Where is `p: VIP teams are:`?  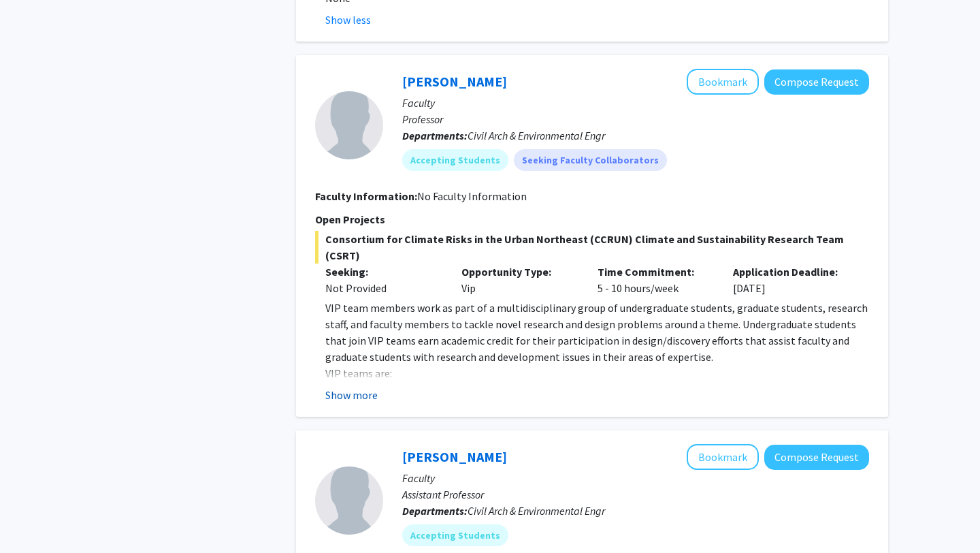 p: VIP teams are: is located at coordinates (597, 373).